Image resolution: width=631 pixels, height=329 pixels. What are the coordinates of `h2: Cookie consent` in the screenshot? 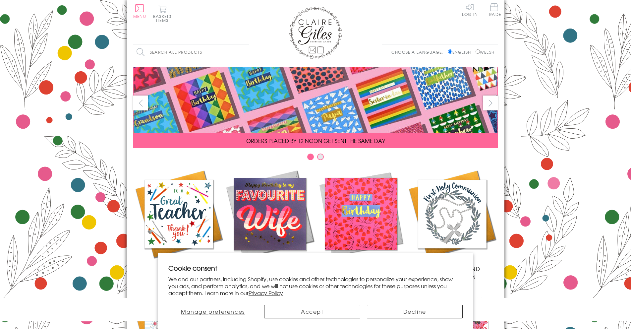 It's located at (315, 268).